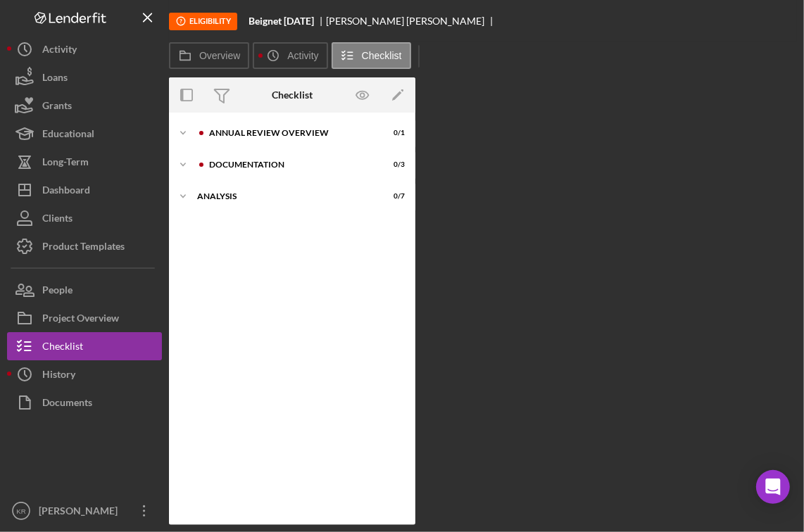 The height and width of the screenshot is (532, 804). What do you see at coordinates (57, 220) in the screenshot?
I see `div: Clients` at bounding box center [57, 220].